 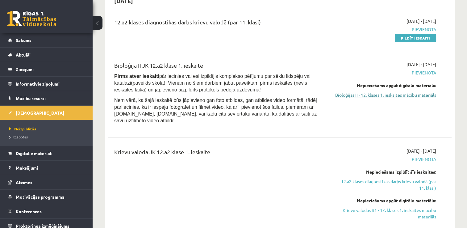 What do you see at coordinates (50, 69) in the screenshot?
I see `legend: Ziņojumi` at bounding box center [50, 69].